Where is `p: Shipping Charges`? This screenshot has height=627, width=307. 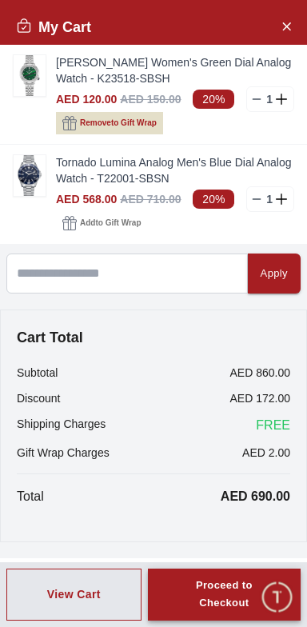 p: Shipping Charges is located at coordinates (61, 426).